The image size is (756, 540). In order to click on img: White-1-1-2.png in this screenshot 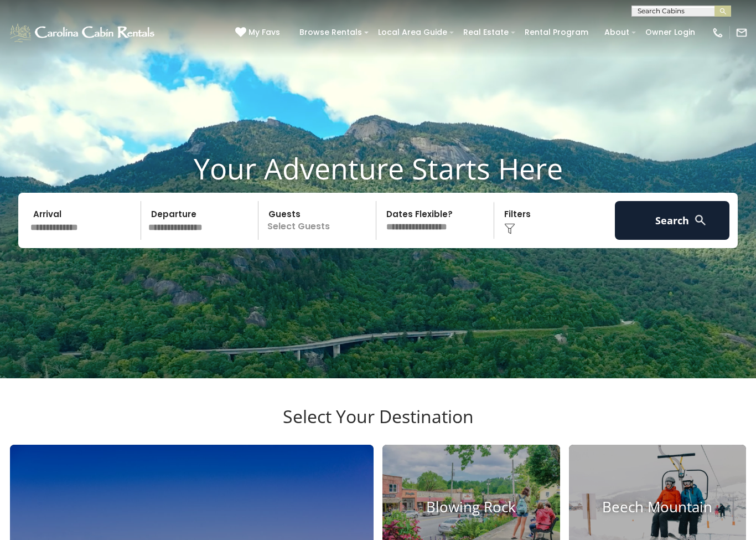, I will do `click(83, 33)`.